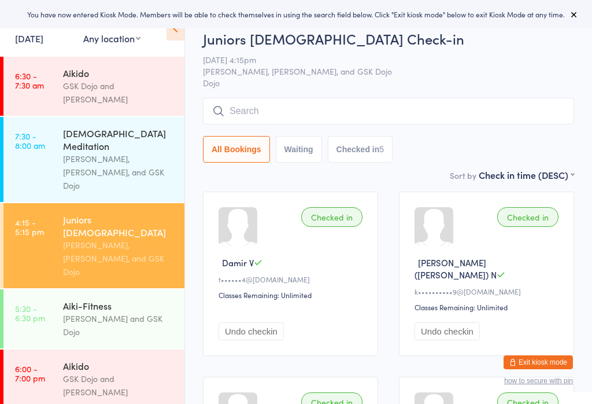  Describe the element at coordinates (30, 373) in the screenshot. I see `time: 6:00 - 7:00 pm` at that location.